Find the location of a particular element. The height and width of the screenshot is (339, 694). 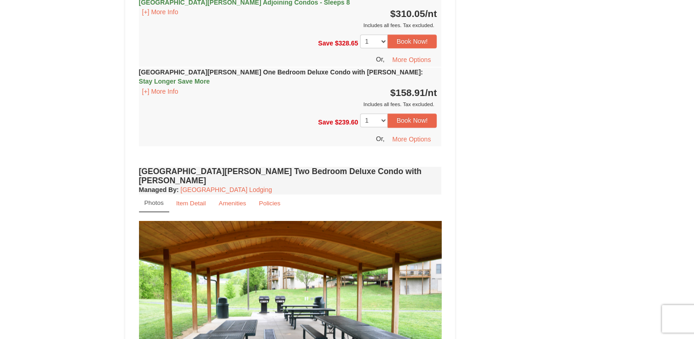

span: Stay Longer Save More is located at coordinates (174, 81).